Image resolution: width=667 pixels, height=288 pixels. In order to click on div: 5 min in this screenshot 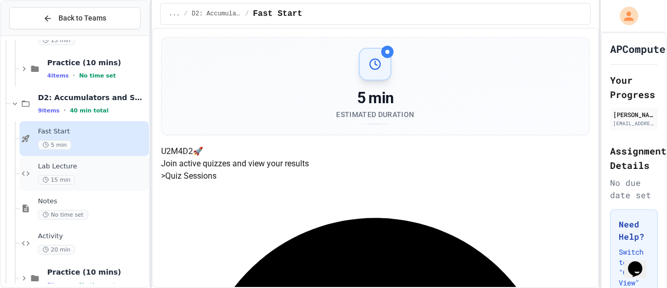, I will do `click(375, 98)`.